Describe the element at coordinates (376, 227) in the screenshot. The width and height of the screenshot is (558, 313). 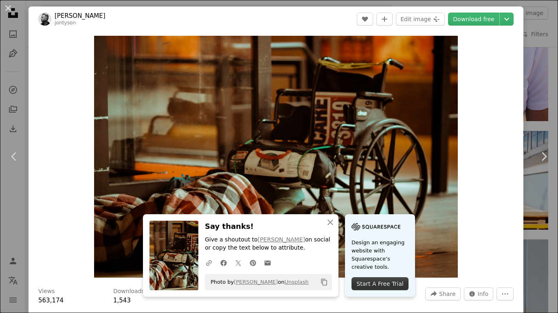
I see `img: file-1705255347840-230a6ab5bca9image` at that location.